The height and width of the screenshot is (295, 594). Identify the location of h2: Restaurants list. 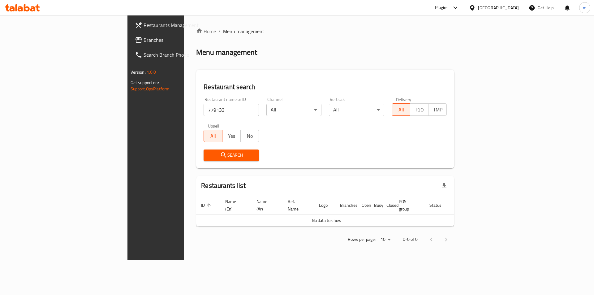
(223, 186).